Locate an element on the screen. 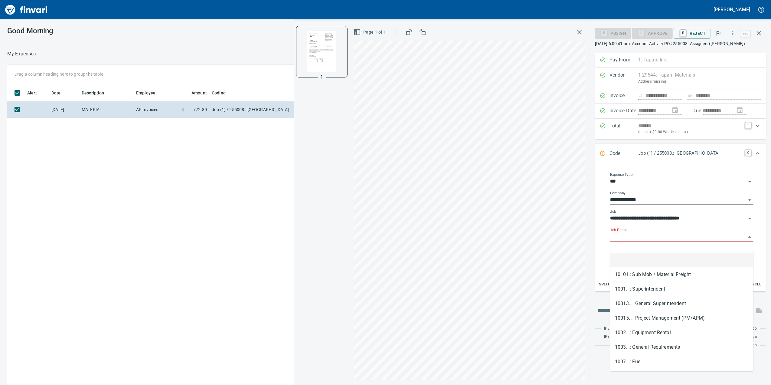 The height and width of the screenshot is (385, 771). a: esc is located at coordinates (746, 34).